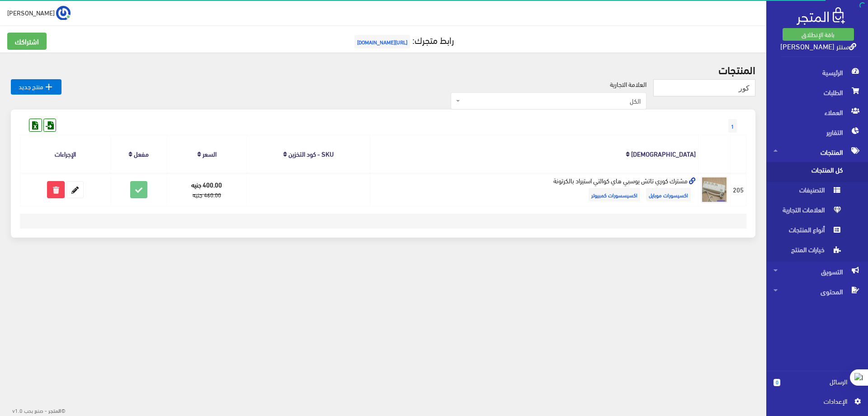 This screenshot has height=416, width=868. What do you see at coordinates (207, 195) in the screenshot?
I see `strike: 460.00 جنيه` at bounding box center [207, 195].